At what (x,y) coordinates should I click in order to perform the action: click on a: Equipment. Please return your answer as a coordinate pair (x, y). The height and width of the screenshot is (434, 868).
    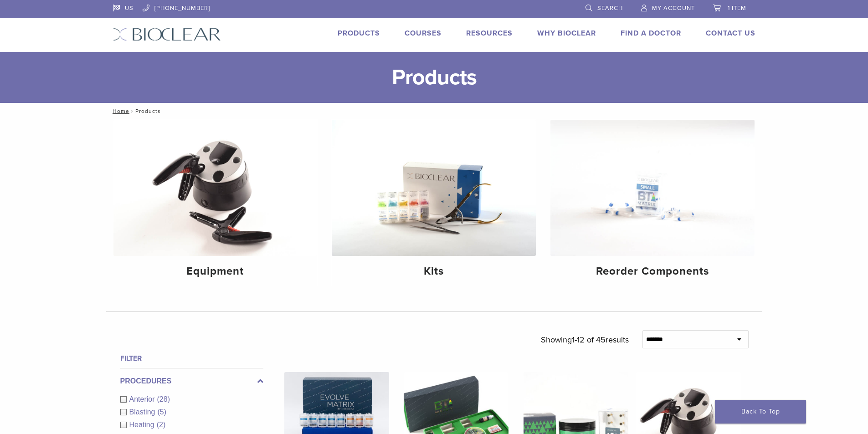
    Looking at the image, I should click on (216, 203).